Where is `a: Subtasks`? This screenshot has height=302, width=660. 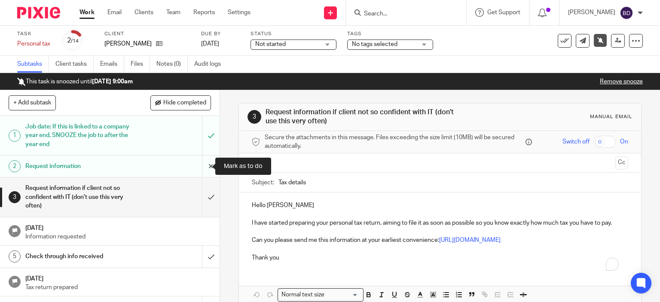
a: Subtasks is located at coordinates (33, 64).